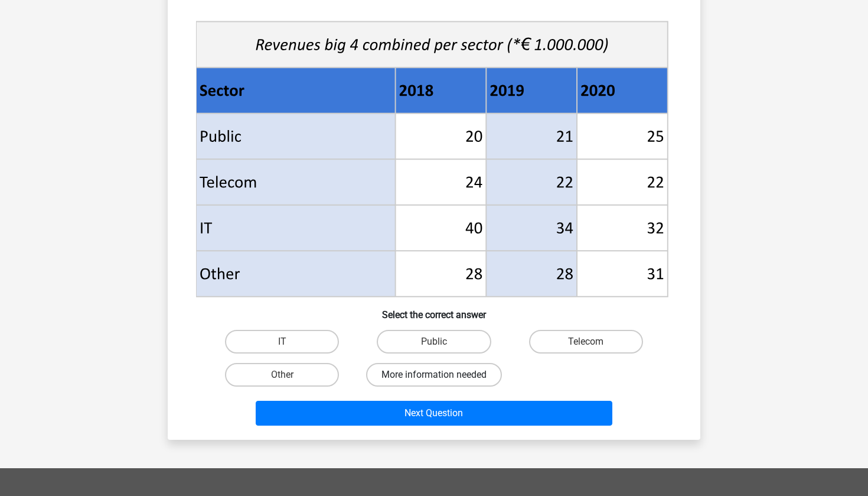  I want to click on button: Next Question, so click(434, 413).